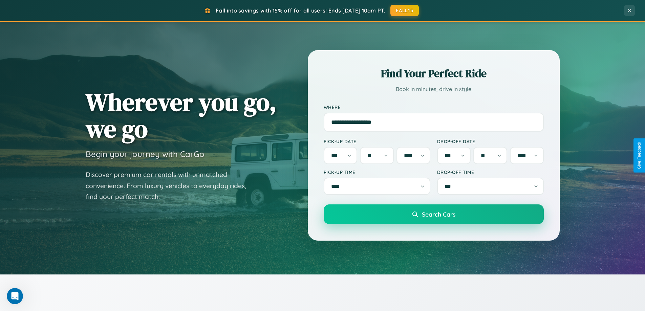 This screenshot has height=311, width=645. Describe the element at coordinates (377, 172) in the screenshot. I see `label: Pick-up Time` at that location.